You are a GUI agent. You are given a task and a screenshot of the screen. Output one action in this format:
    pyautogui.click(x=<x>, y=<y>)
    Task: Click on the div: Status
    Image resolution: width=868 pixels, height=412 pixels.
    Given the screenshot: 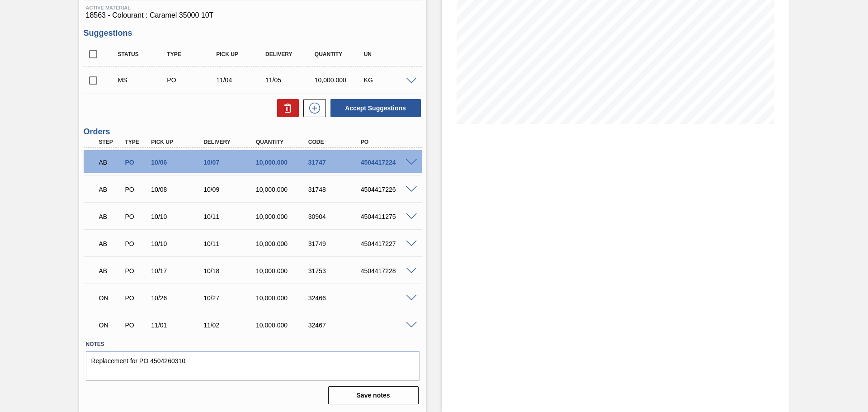 What is the action you would take?
    pyautogui.click(x=143, y=55)
    